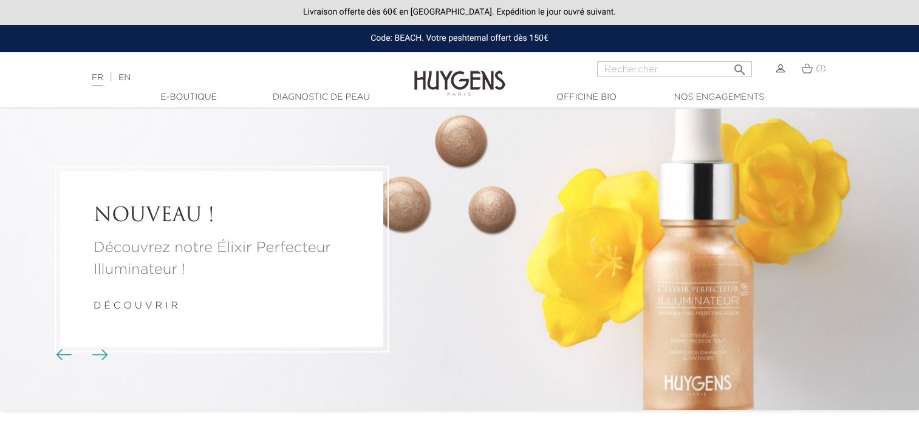 The width and height of the screenshot is (919, 430). I want to click on h2: NOUVEAU !, so click(222, 216).